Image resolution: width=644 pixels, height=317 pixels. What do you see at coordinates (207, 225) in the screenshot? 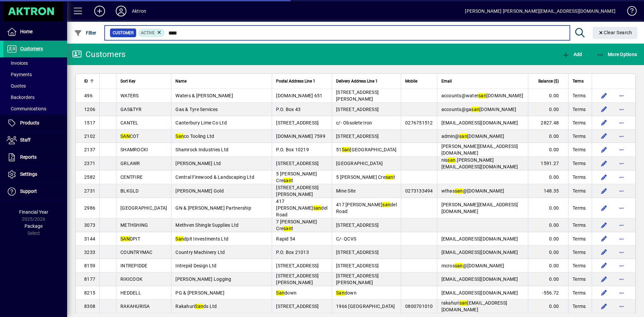
I see `span: Methven Shingle Supplies Ltd` at bounding box center [207, 225].